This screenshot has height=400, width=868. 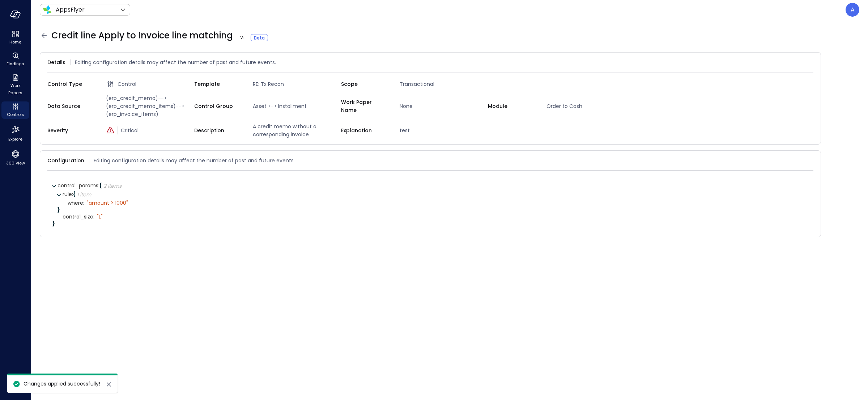 What do you see at coordinates (109, 384) in the screenshot?
I see `button: close` at bounding box center [109, 384].